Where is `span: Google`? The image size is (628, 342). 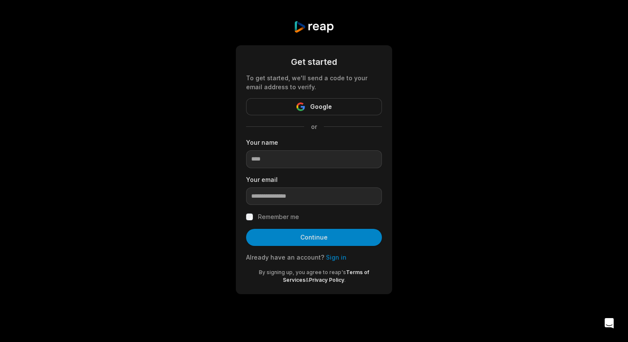 span: Google is located at coordinates (321, 107).